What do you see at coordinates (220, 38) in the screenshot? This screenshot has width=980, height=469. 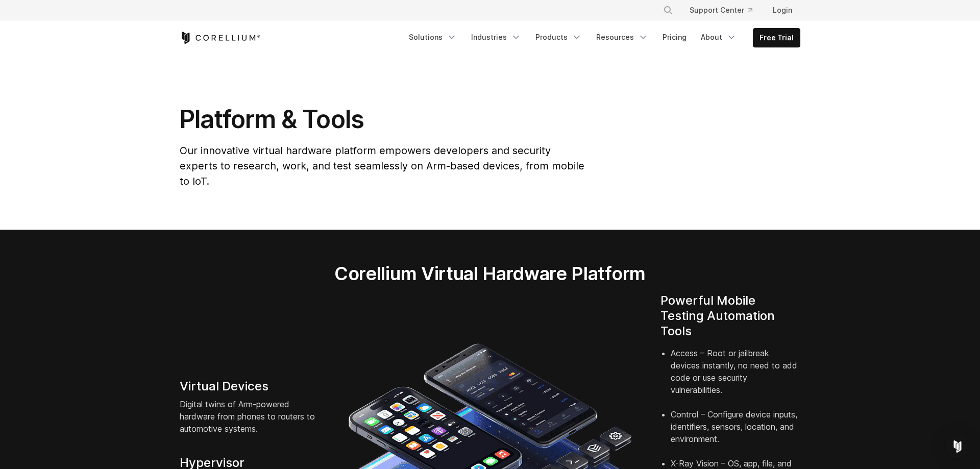 I see `a: Corellium Home` at bounding box center [220, 38].